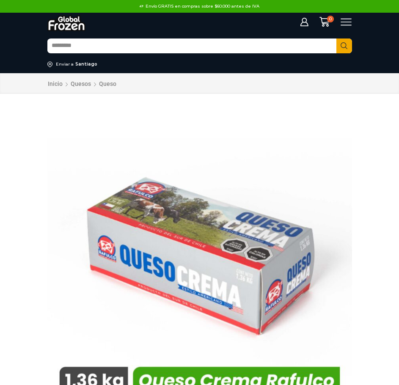 The height and width of the screenshot is (385, 399). What do you see at coordinates (107, 84) in the screenshot?
I see `a: Queso` at bounding box center [107, 84].